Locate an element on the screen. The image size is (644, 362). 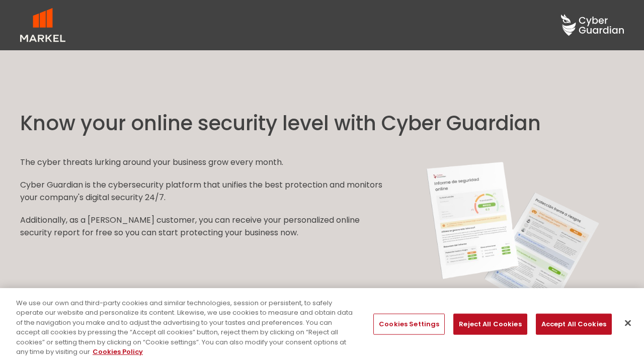
button: Accept All Cookies is located at coordinates (573, 324).